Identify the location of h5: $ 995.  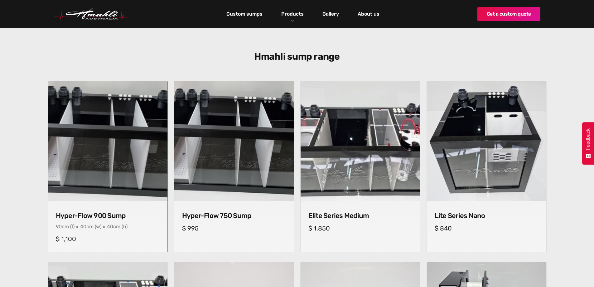
(234, 228).